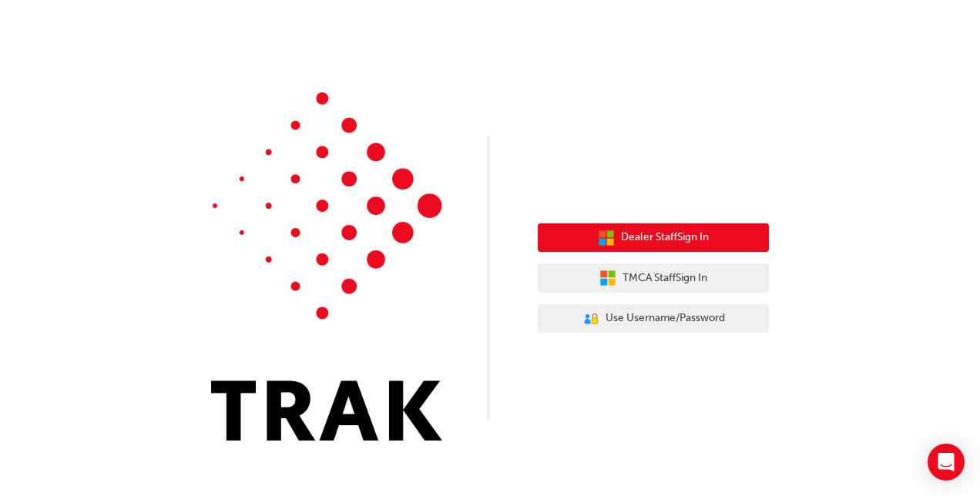 The height and width of the screenshot is (496, 980). I want to click on span: Dealer Staff Sign In, so click(665, 237).